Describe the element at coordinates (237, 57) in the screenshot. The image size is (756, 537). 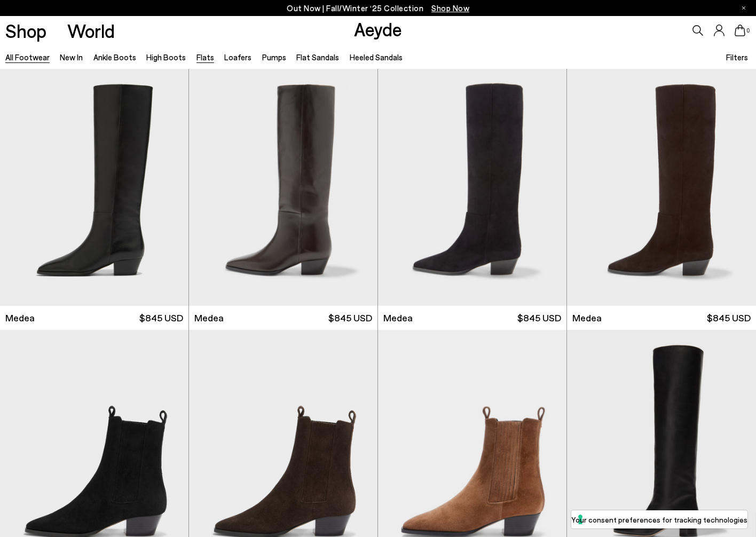
I see `a: Loafers` at that location.